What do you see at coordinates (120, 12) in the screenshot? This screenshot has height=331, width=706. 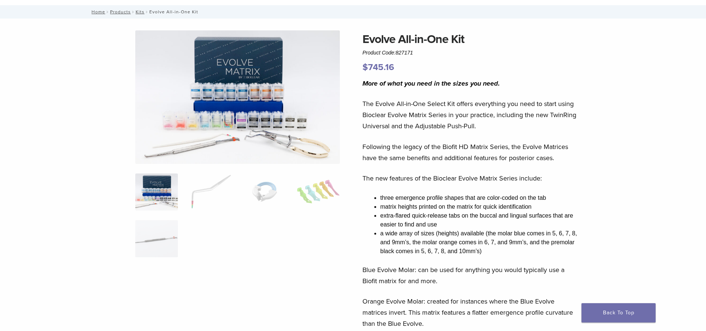 I see `a: Products` at bounding box center [120, 12].